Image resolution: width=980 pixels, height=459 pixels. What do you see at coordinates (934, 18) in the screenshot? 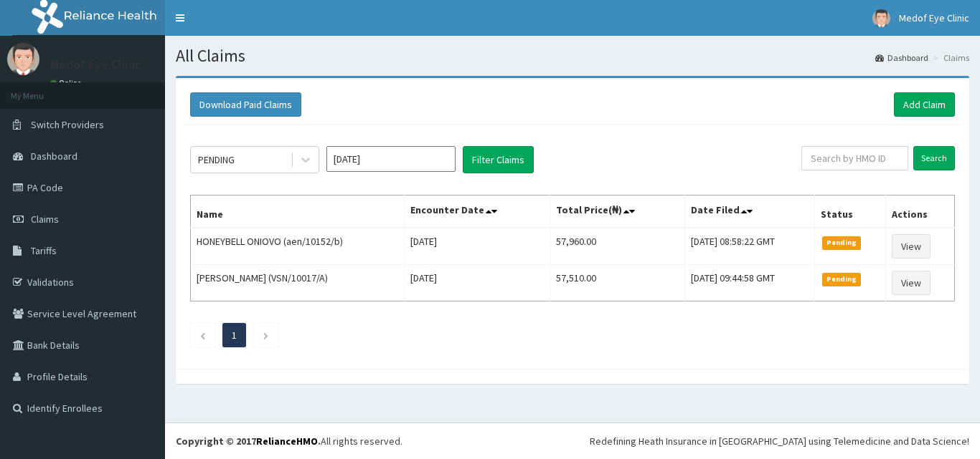
I see `span: Medof Eye Clinic` at bounding box center [934, 18].